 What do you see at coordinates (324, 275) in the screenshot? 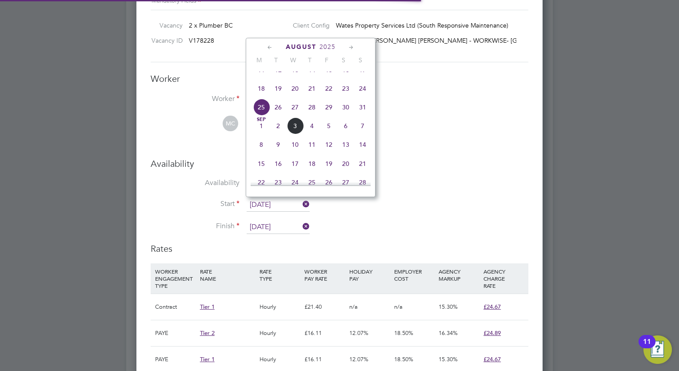
I see `div: WORKER PAY RATE` at bounding box center [324, 275].